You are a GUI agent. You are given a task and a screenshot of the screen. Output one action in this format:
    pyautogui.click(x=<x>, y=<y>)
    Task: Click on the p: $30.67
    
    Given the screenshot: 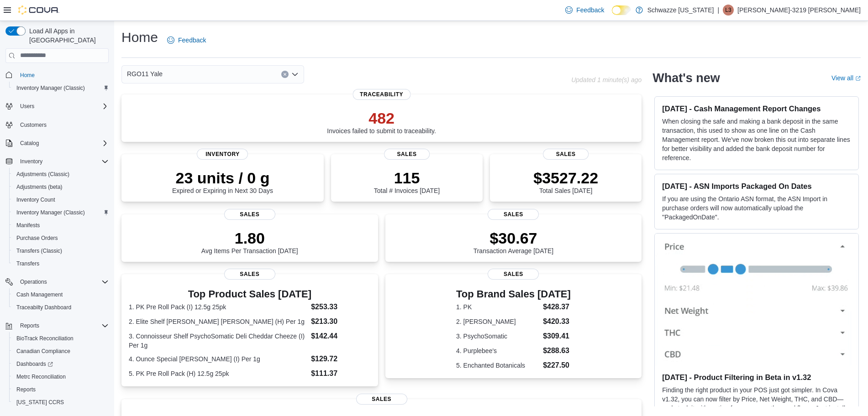 What is the action you would take?
    pyautogui.click(x=513, y=239)
    